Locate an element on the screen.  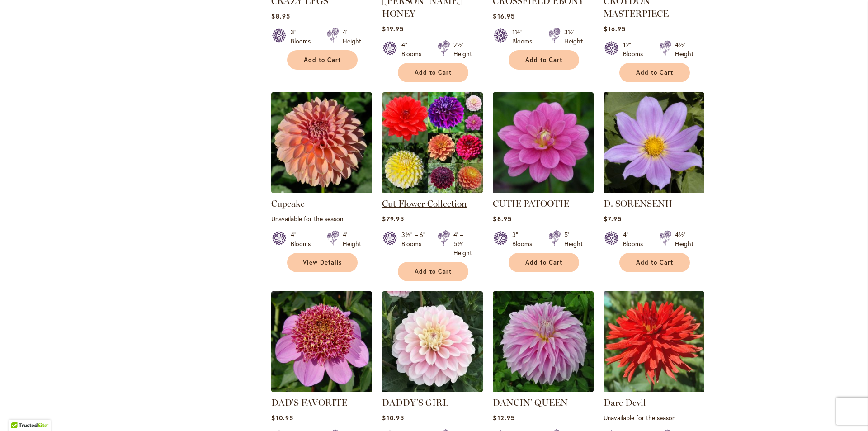
img: DADDY'S GIRL is located at coordinates (433, 341).